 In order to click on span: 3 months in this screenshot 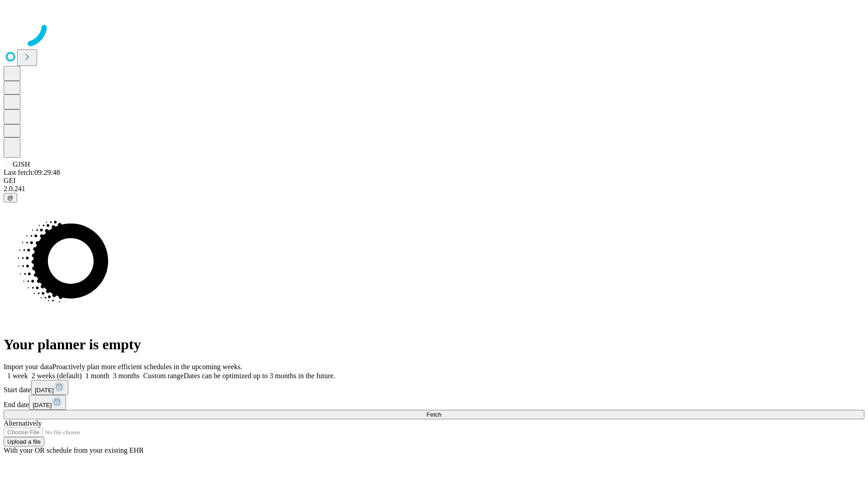, I will do `click(126, 375)`.